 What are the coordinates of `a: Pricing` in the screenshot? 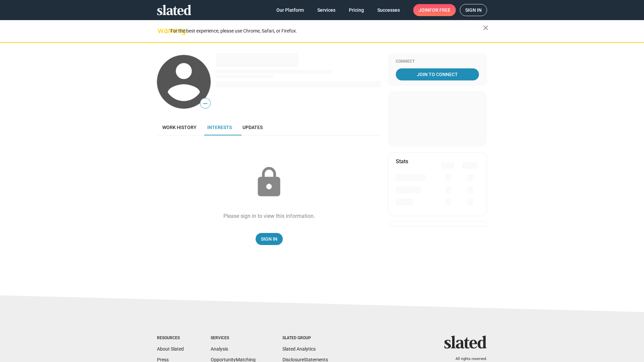 It's located at (356, 10).